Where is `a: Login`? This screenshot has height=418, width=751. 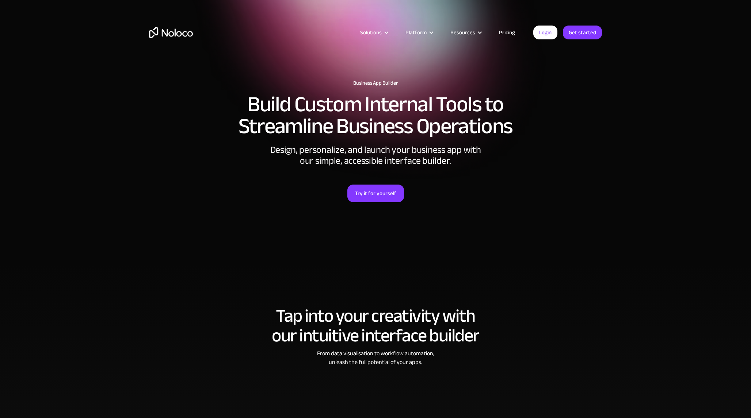
a: Login is located at coordinates (545, 32).